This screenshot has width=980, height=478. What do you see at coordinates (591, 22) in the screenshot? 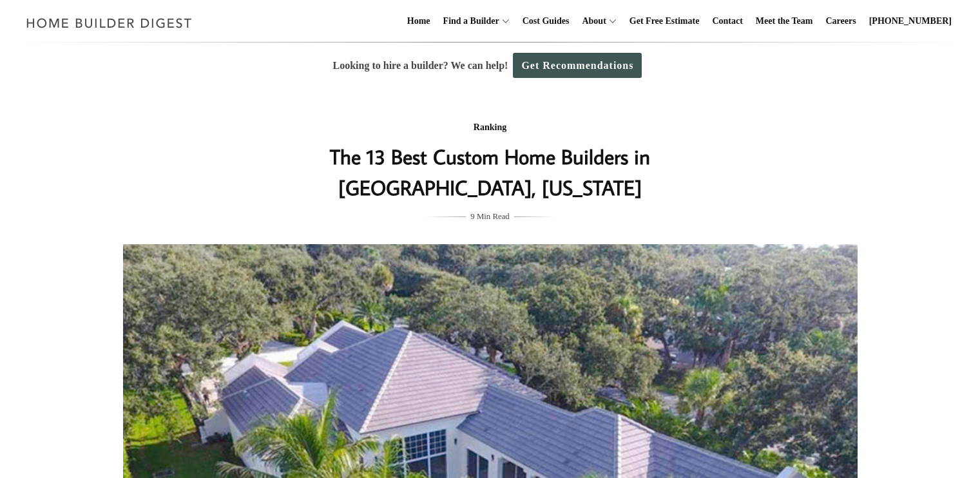
I see `a: About` at bounding box center [591, 22].